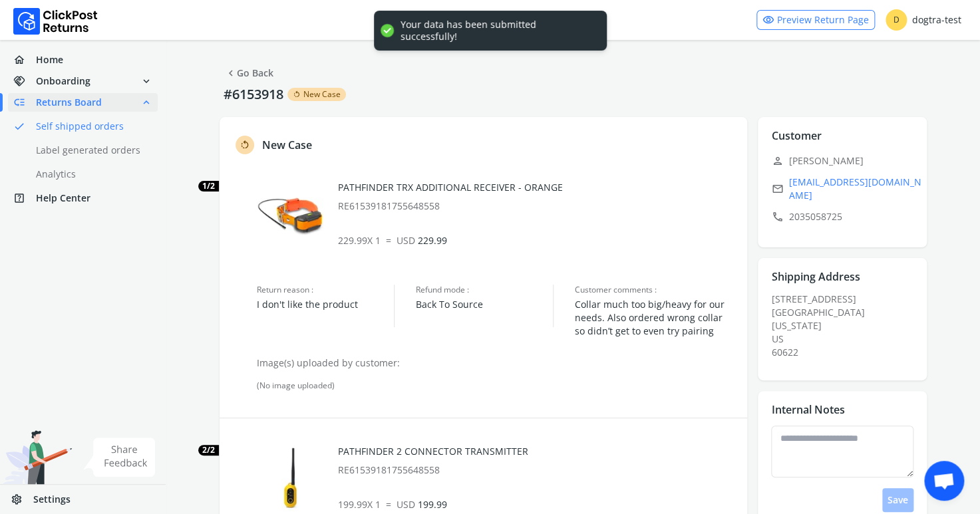 The height and width of the screenshot is (514, 980). I want to click on p: Shipping Address, so click(815, 277).